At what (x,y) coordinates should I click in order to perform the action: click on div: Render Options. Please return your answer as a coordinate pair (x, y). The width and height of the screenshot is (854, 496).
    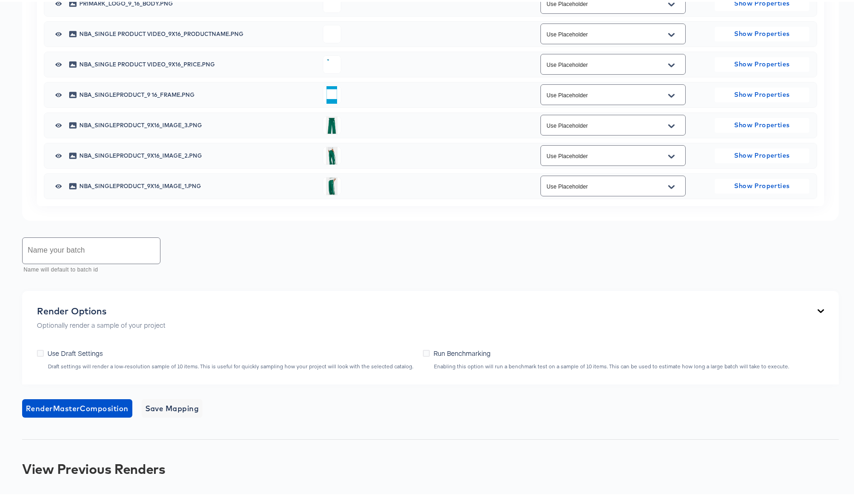
    Looking at the image, I should click on (101, 310).